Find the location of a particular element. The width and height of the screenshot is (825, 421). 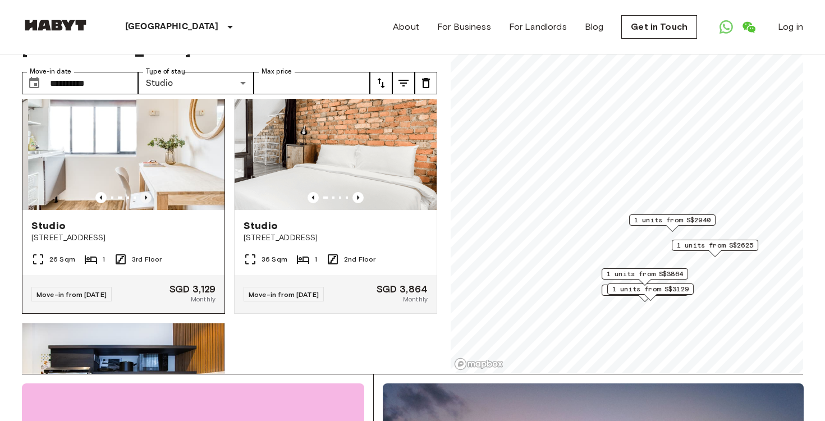

img: Marketing picture of unit SG-01-054-010-01 is located at coordinates (129, 142).